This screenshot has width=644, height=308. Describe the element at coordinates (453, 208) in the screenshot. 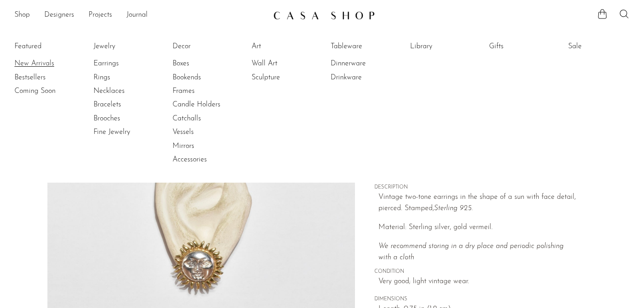

I see `em: Sterling 925.` at that location.